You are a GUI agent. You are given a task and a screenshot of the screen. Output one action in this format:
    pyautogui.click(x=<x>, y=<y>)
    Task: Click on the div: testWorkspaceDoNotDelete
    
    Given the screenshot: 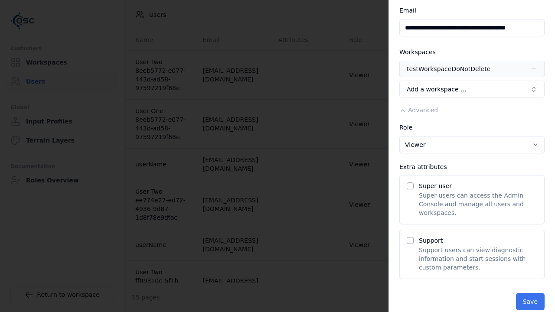 What is the action you would take?
    pyautogui.click(x=448, y=69)
    